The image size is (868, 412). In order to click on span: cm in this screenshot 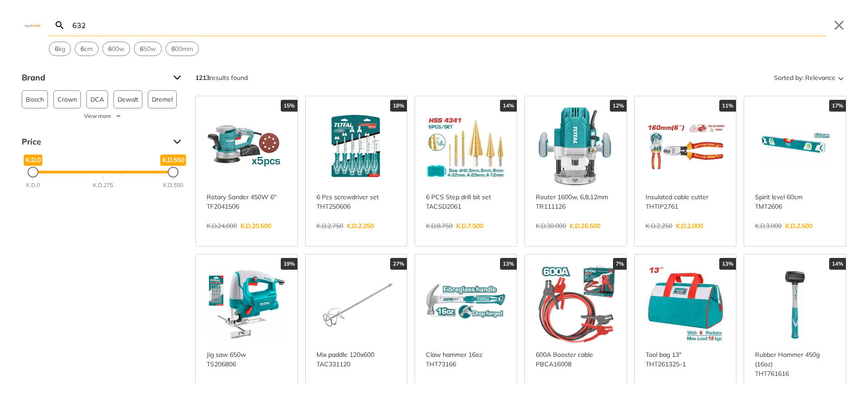, I will do `click(86, 49)`.